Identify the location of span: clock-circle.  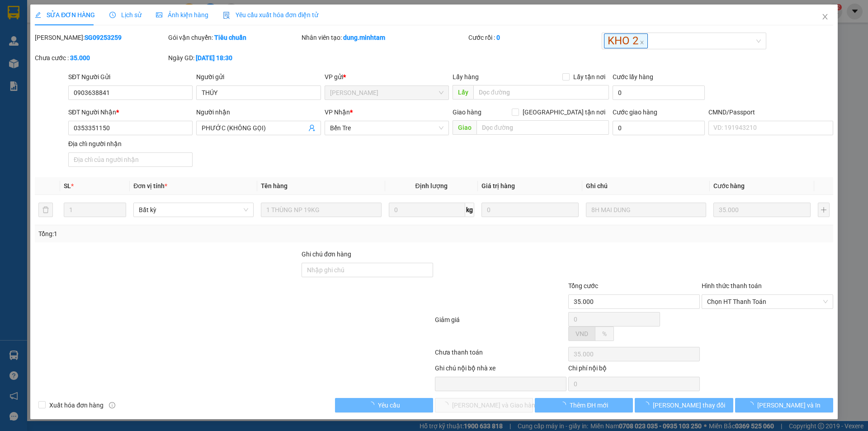
(112, 15).